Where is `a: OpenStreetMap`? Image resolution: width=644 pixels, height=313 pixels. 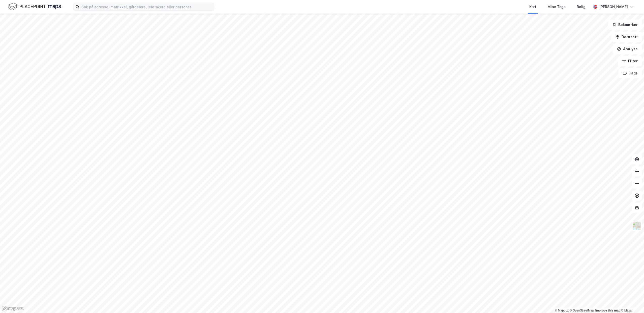
a: OpenStreetMap is located at coordinates (582, 310).